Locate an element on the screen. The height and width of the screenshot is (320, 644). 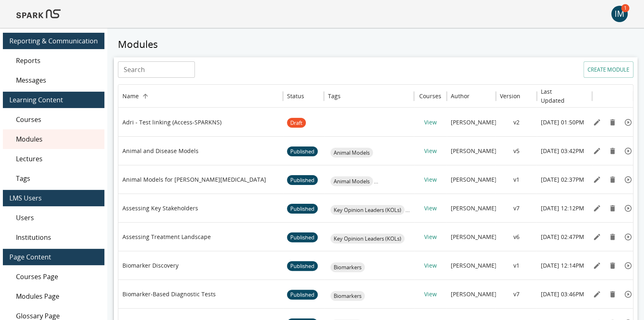
div: Name is located at coordinates (130, 96).